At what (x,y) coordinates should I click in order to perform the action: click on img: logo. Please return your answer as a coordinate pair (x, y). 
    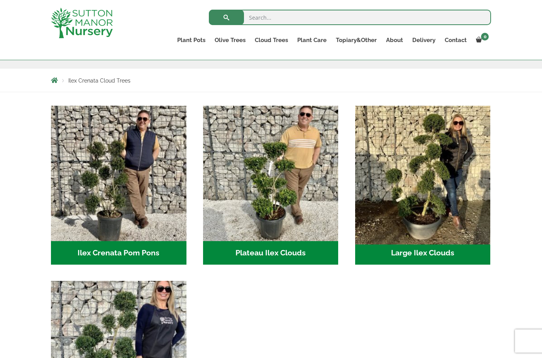
    Looking at the image, I should click on (82, 23).